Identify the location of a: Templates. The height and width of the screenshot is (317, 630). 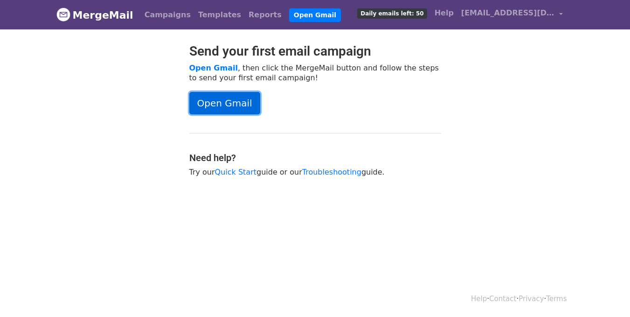
(220, 15).